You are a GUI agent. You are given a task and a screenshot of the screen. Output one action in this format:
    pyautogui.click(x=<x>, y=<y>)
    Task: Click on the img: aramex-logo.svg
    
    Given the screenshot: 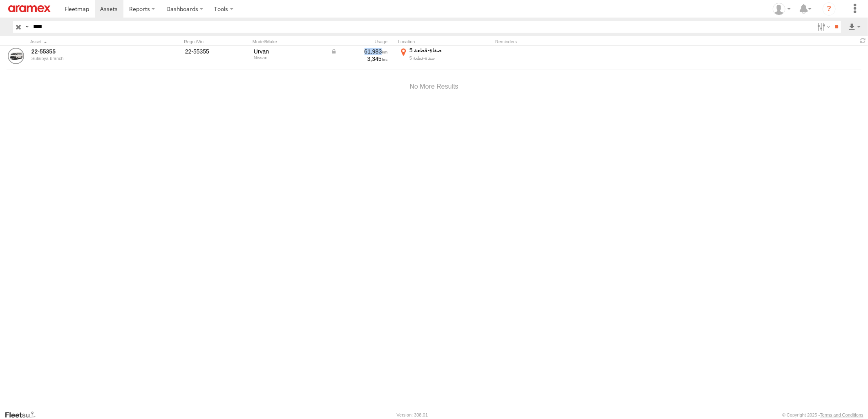 What is the action you would take?
    pyautogui.click(x=29, y=8)
    